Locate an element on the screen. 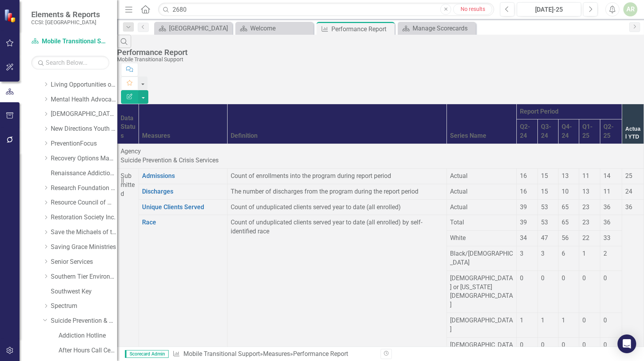 Image resolution: width=644 pixels, height=361 pixels. span: 56 is located at coordinates (565, 238).